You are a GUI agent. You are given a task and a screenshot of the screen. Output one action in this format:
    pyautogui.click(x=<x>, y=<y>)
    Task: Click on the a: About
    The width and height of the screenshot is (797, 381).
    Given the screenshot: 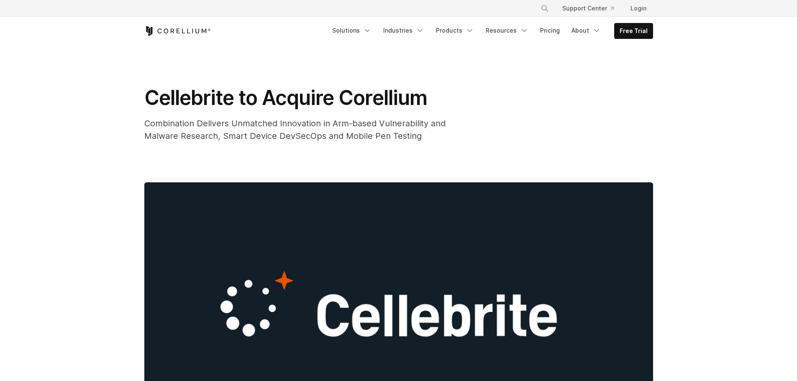 What is the action you would take?
    pyautogui.click(x=586, y=31)
    